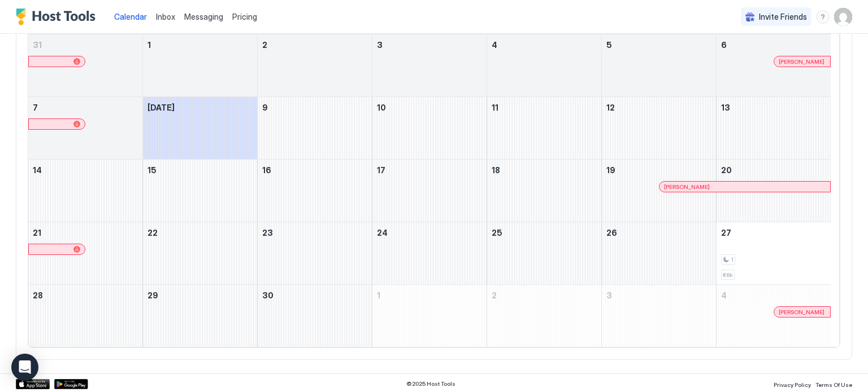 Image resolution: width=868 pixels, height=392 pixels. I want to click on span: 16, so click(267, 170).